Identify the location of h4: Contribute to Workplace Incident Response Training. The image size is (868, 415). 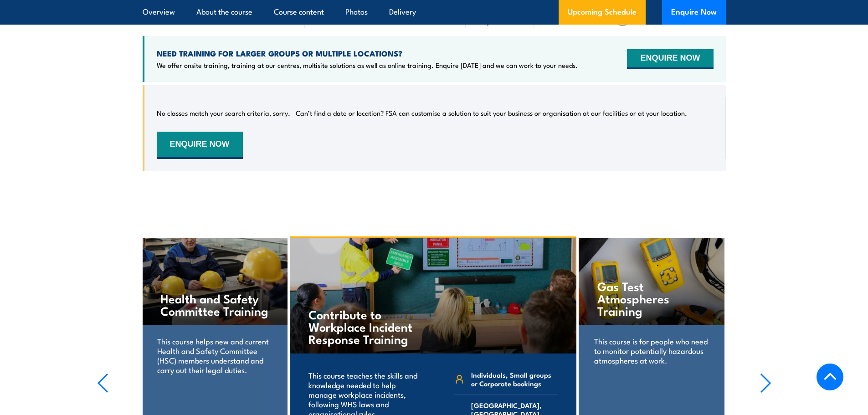
(362, 326).